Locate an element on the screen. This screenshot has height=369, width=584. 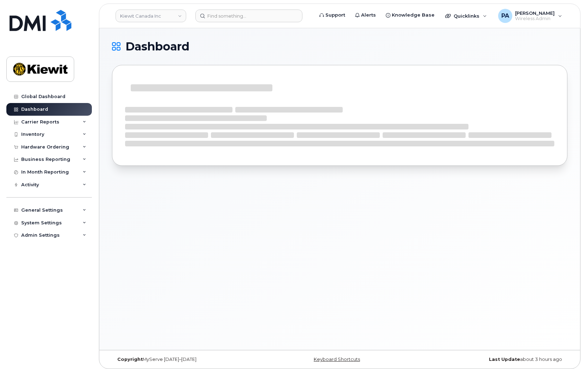
span: Dashboard is located at coordinates (157, 47).